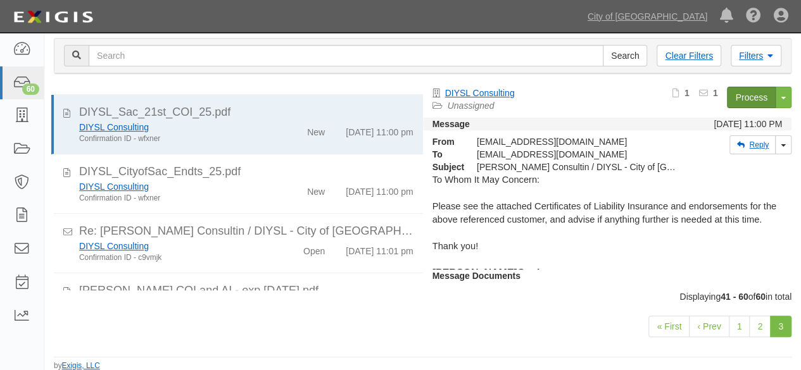 This screenshot has height=370, width=801. What do you see at coordinates (578, 154) in the screenshot?
I see `div: party-f7myhw@cos.complianz.com` at bounding box center [578, 154].